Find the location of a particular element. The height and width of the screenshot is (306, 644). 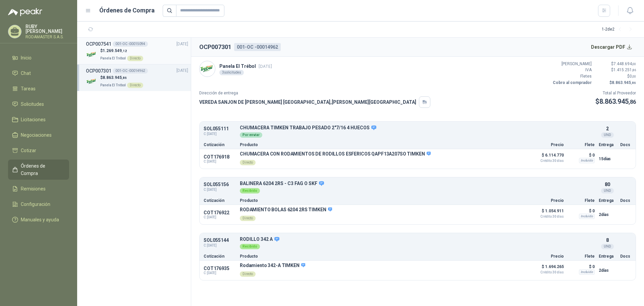

img: Logo peakr is located at coordinates (25, 12).